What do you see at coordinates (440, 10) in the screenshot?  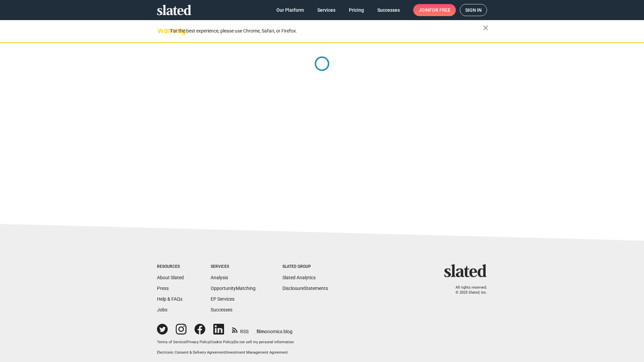 I see `span: for free` at bounding box center [440, 10].